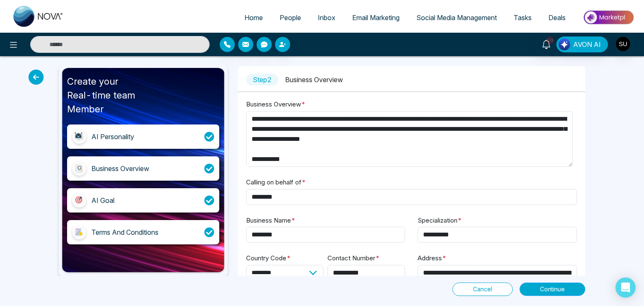 This screenshot has width=644, height=306. What do you see at coordinates (253, 18) in the screenshot?
I see `span: Home` at bounding box center [253, 18].